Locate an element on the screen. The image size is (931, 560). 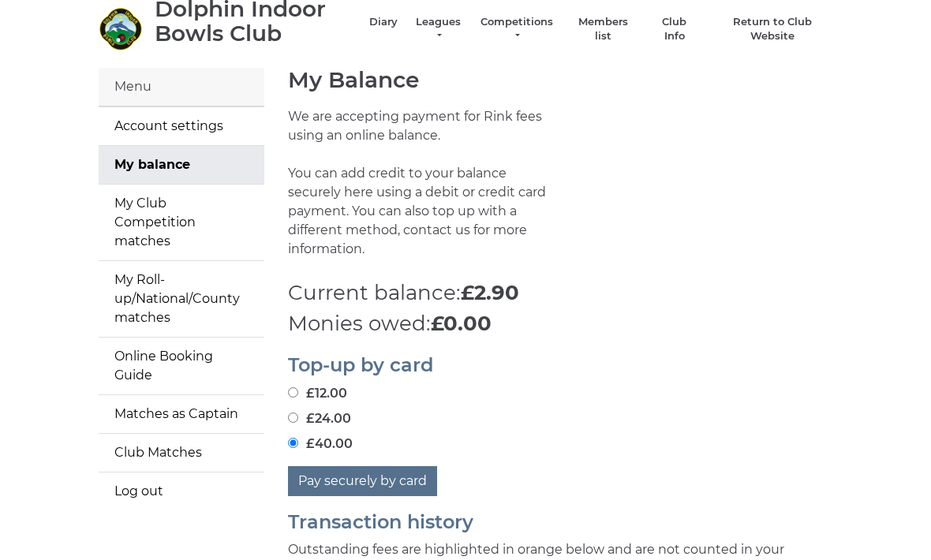
input: £24.00 is located at coordinates (293, 418).